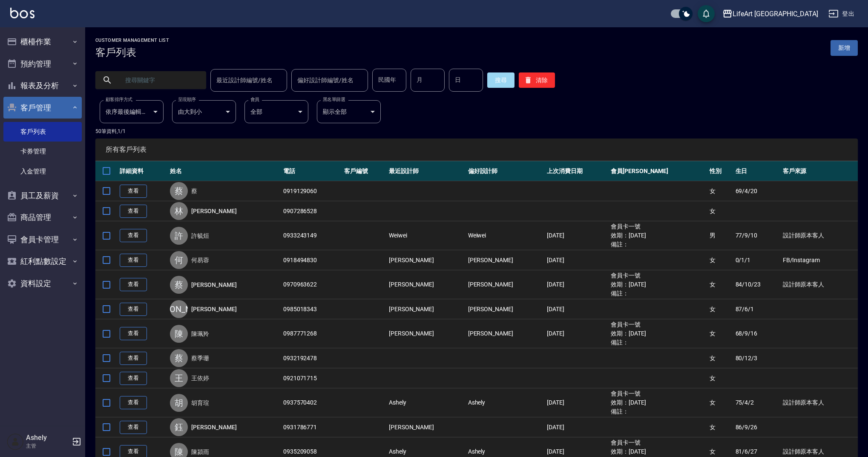  What do you see at coordinates (200, 260) in the screenshot?
I see `a: 何易蓉` at bounding box center [200, 260].